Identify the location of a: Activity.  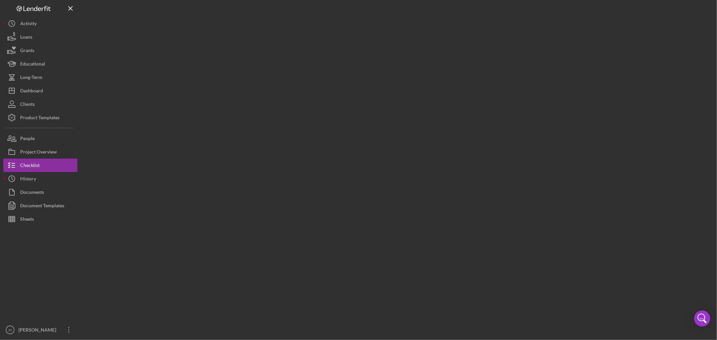
(40, 24).